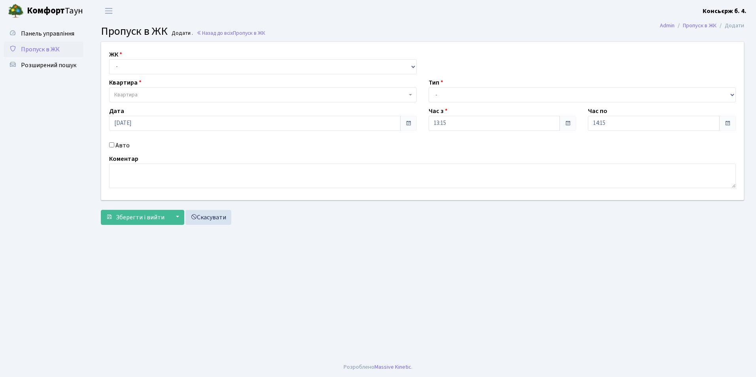 Image resolution: width=756 pixels, height=377 pixels. I want to click on label: Коментар, so click(124, 159).